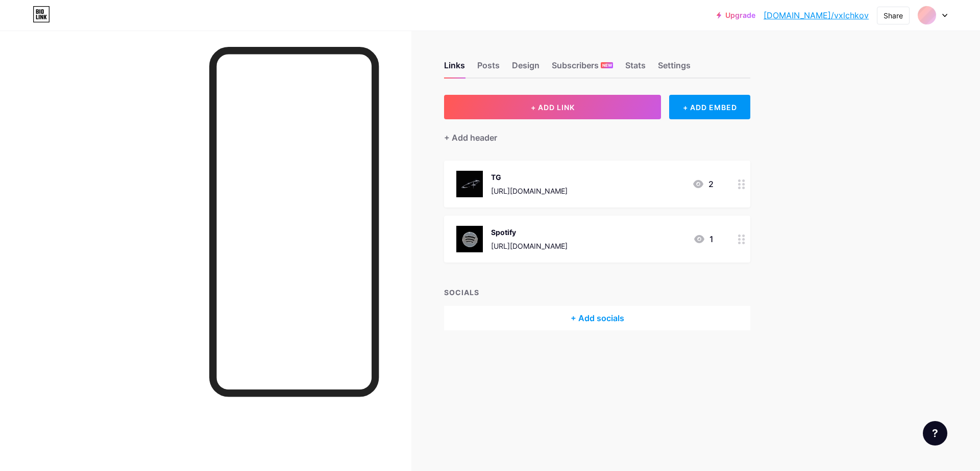  Describe the element at coordinates (702, 184) in the screenshot. I see `div: 2` at that location.